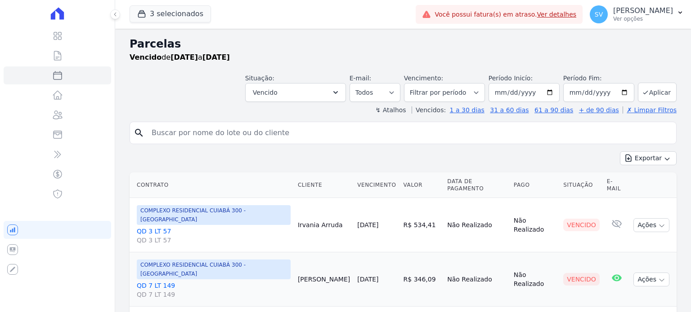 This screenshot has height=312, width=691. I want to click on th: Pago, so click(535, 185).